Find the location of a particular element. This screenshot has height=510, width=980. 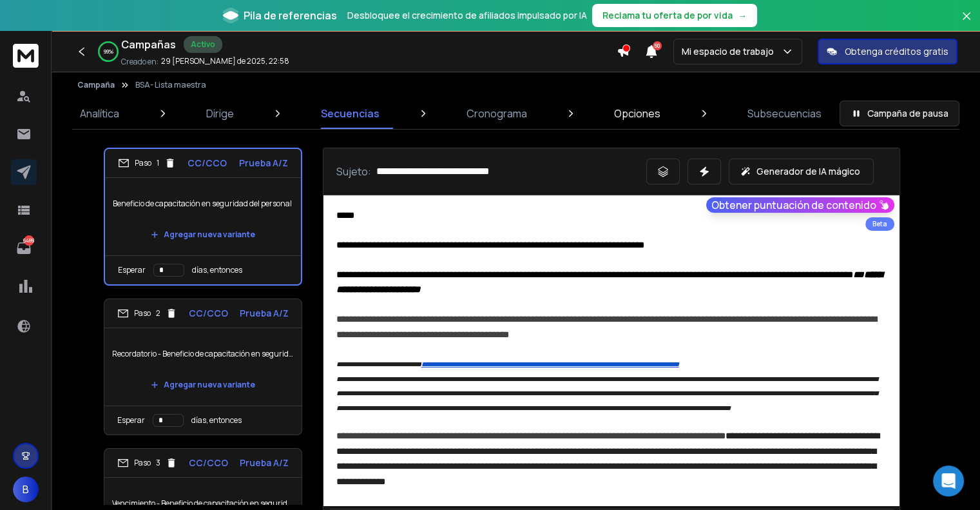

font: Reclama tu oferta de por vida is located at coordinates (667, 15).